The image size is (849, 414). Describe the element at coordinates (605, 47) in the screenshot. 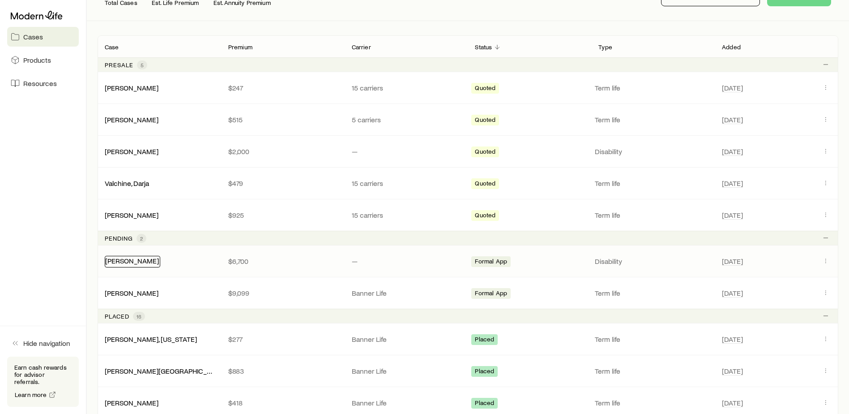

I see `p: Type` at that location.